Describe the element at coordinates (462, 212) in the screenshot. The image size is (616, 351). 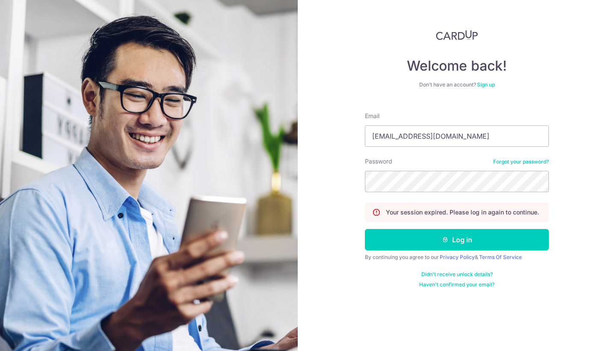
I see `p: Your session expired. Please log in again to continue.` at that location.